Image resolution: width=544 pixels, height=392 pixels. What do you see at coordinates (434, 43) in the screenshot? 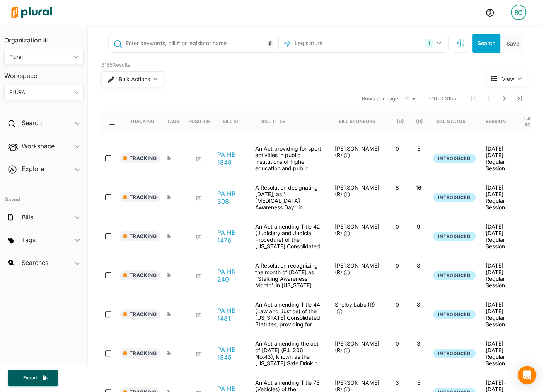
I see `button: 1` at bounding box center [434, 43].